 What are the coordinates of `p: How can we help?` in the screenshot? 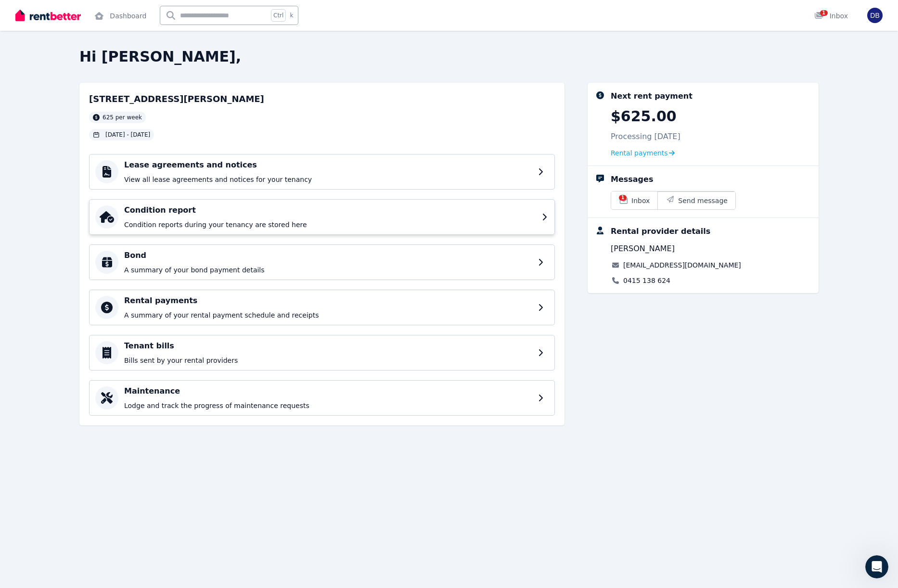 It's located at (97, 109).